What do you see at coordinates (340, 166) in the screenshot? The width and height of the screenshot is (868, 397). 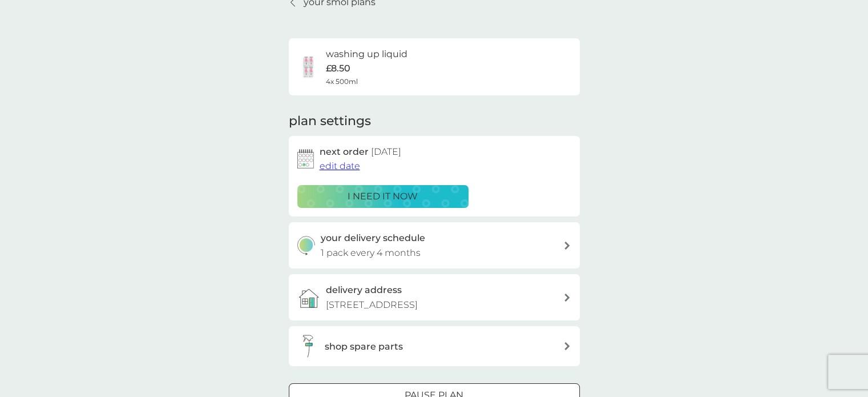 I see `button: edit date` at bounding box center [340, 166].